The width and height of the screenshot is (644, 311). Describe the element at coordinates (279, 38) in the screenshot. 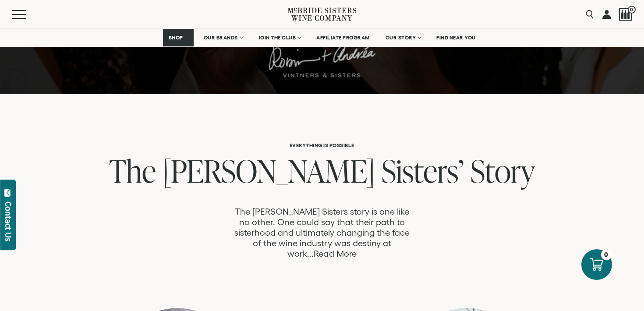

I see `a: JOIN THE CLUB` at that location.